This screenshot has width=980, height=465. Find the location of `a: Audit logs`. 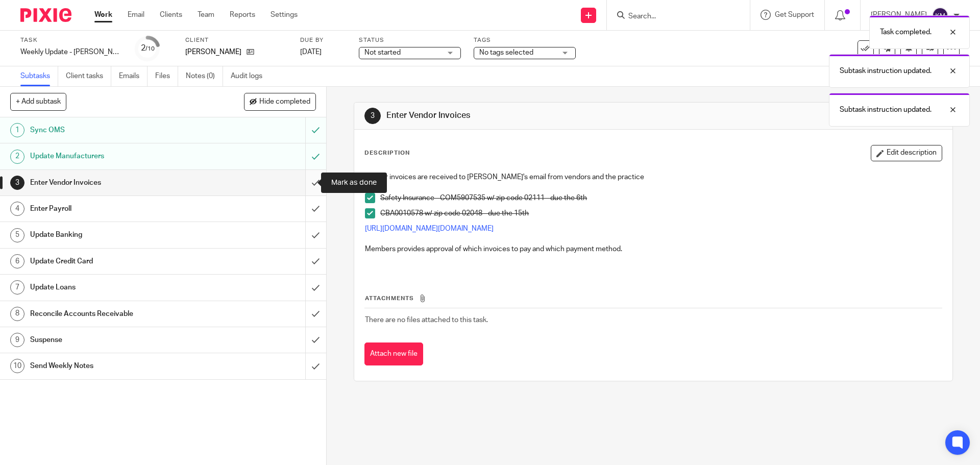

a: Audit logs is located at coordinates (250, 76).